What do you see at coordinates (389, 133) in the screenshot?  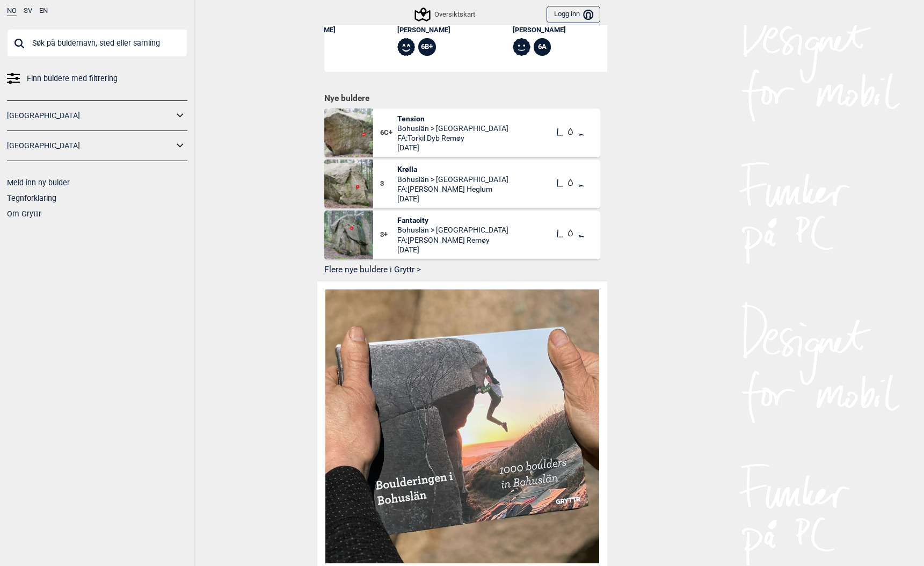 I see `span: 6C+` at bounding box center [389, 133].